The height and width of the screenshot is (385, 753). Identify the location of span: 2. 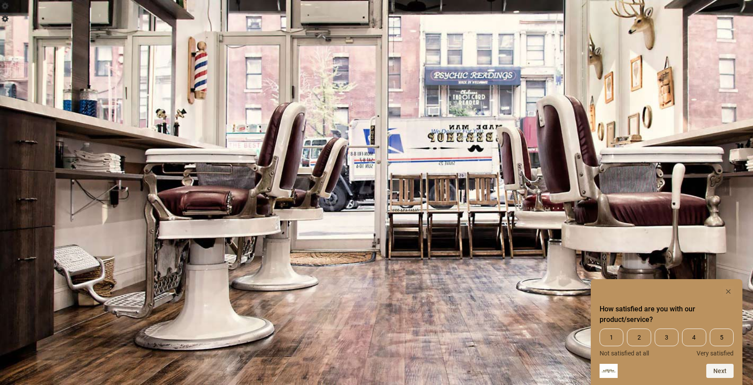
(639, 337).